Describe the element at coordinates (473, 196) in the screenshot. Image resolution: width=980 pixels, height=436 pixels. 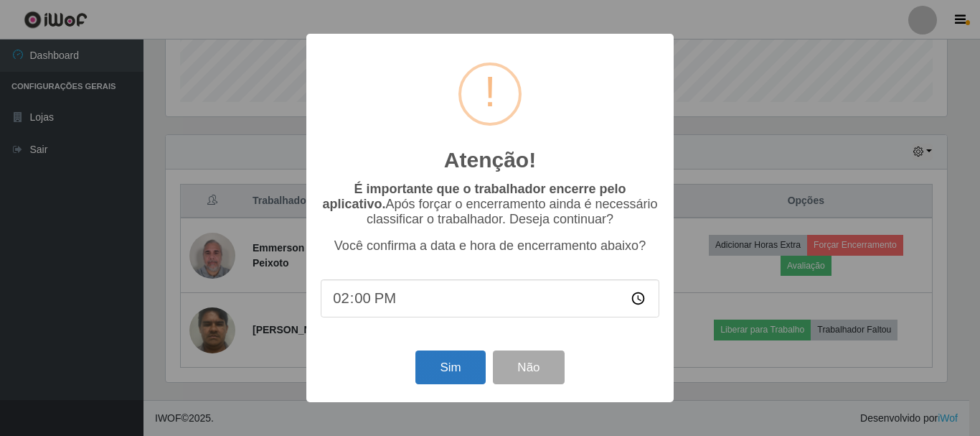
I see `b: É importante que o trabalhador encerre pelo aplicativo.` at that location.